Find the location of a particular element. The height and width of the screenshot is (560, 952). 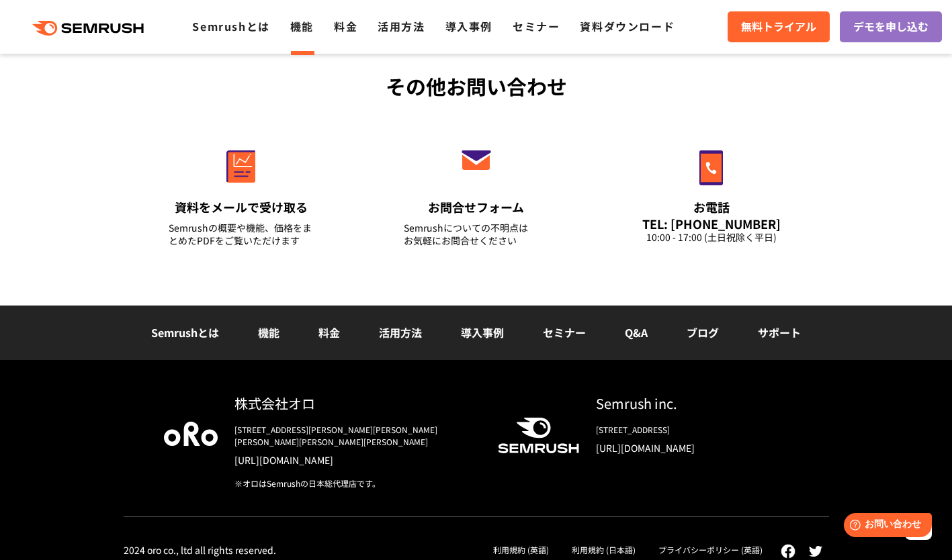

span: 無料トライアル is located at coordinates (779, 27).